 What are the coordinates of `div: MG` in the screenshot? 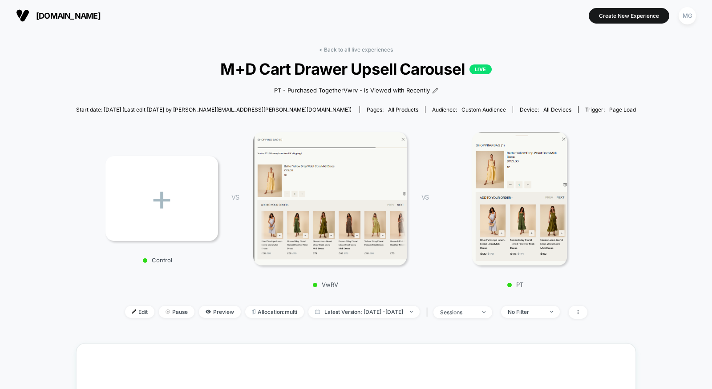 It's located at (687, 16).